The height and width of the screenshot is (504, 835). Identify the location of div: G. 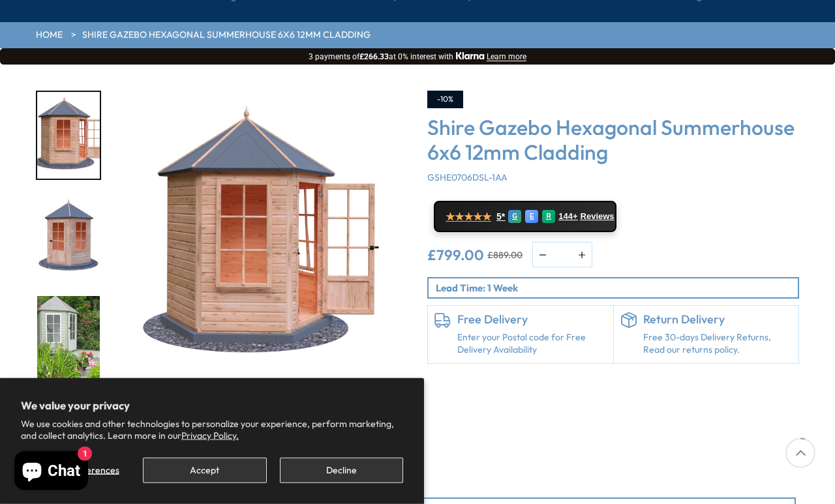
(515, 216).